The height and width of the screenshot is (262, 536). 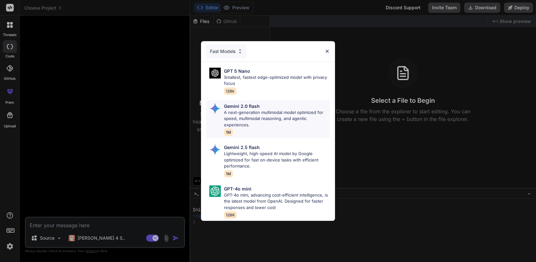 What do you see at coordinates (238, 189) in the screenshot?
I see `p: GPT-4o mini` at bounding box center [238, 189].